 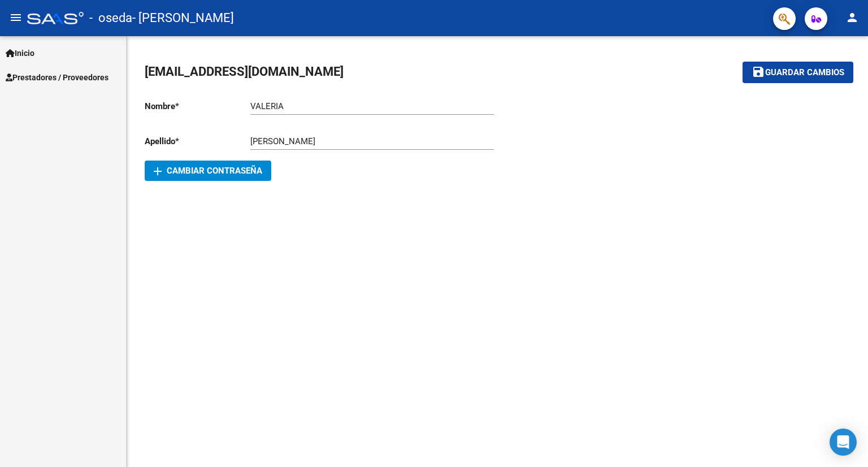 I want to click on div: Open Intercom Messenger, so click(x=843, y=442).